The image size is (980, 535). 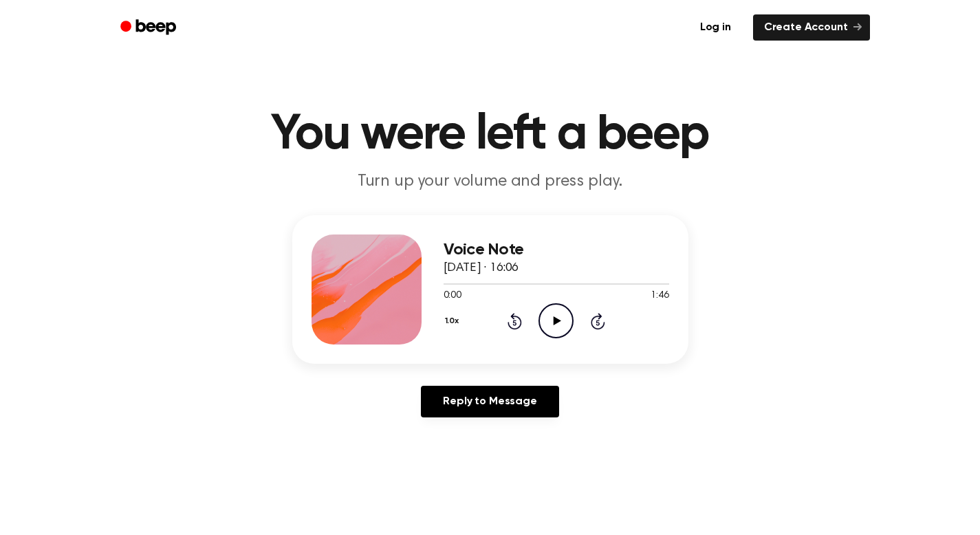 What do you see at coordinates (491, 135) in the screenshot?
I see `h1: You were left a beep` at bounding box center [491, 135].